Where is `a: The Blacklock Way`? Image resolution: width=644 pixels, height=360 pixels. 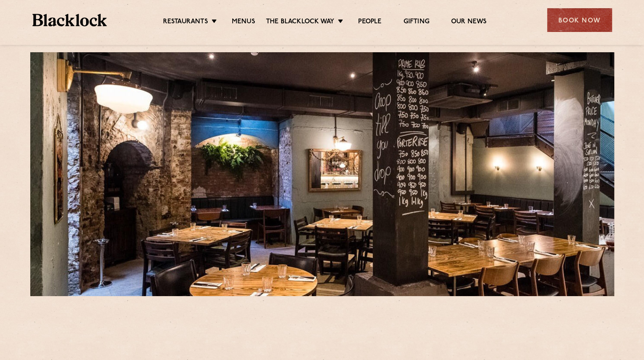 a: The Blacklock Way is located at coordinates (300, 22).